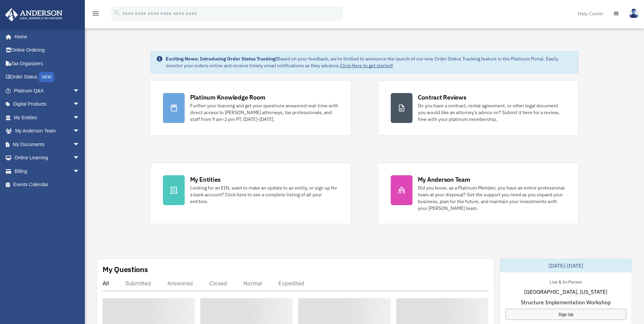 This screenshot has width=644, height=324. What do you see at coordinates (479, 108) in the screenshot?
I see `a: Contract Reviews Do you have a contract, rental agreement, or other legal document you would like...` at bounding box center [479, 108].